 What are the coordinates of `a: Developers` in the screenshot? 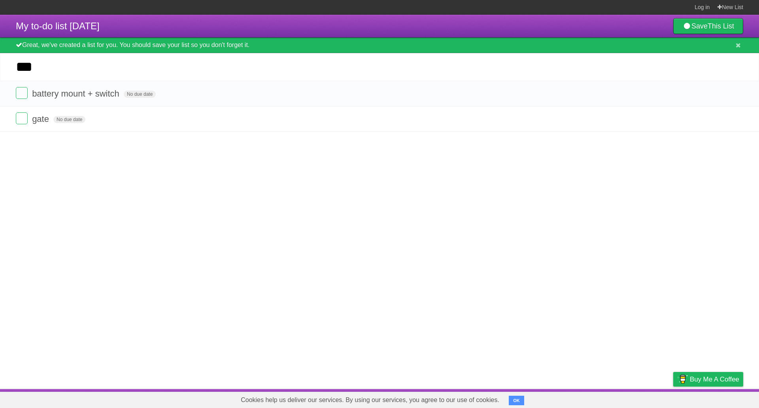 It's located at (610, 398).